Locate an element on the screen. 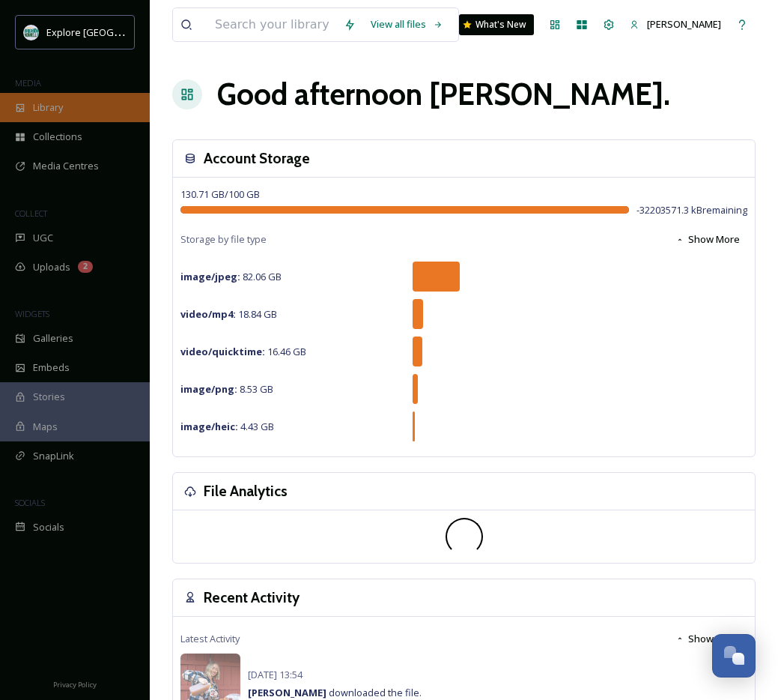  span: Collections is located at coordinates (57, 136).